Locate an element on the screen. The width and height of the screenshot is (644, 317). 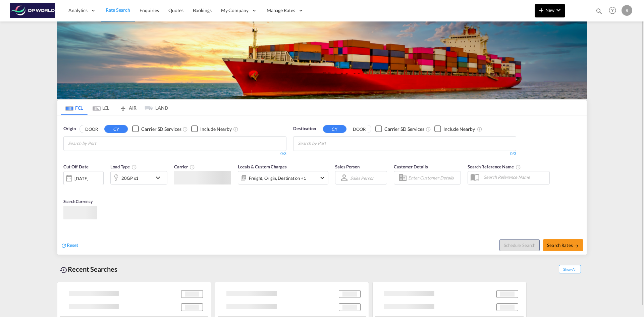
span: Locals & Custom Charges is located at coordinates (262, 167).